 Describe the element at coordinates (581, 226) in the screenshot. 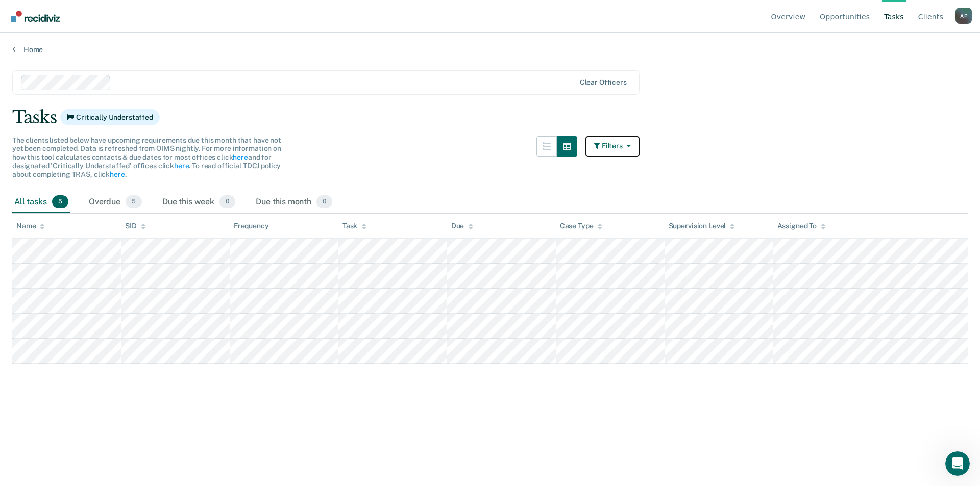

I see `div: Case Type` at that location.